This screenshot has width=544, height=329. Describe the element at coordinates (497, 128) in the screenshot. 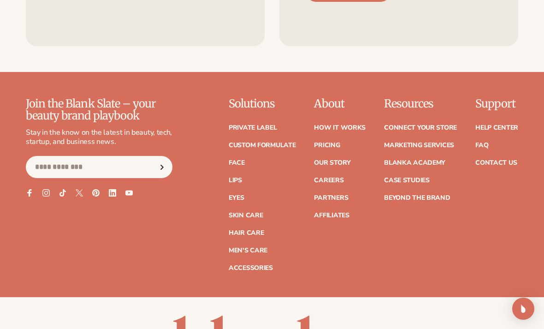

I see `a: Help Center` at that location.